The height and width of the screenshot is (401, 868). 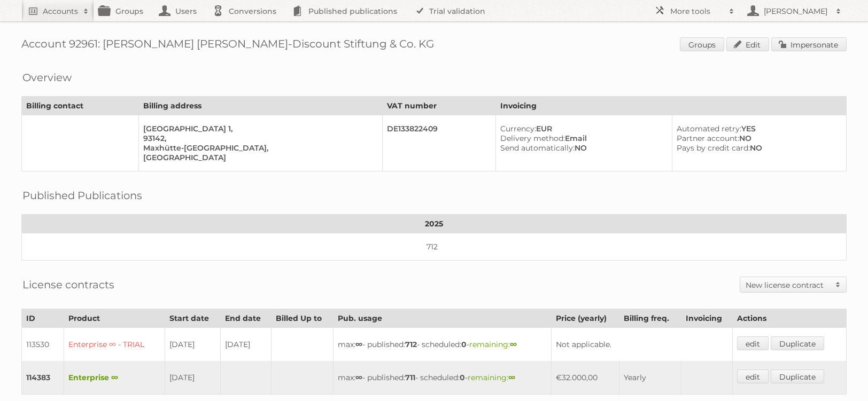 I want to click on a: Impersonate, so click(x=809, y=44).